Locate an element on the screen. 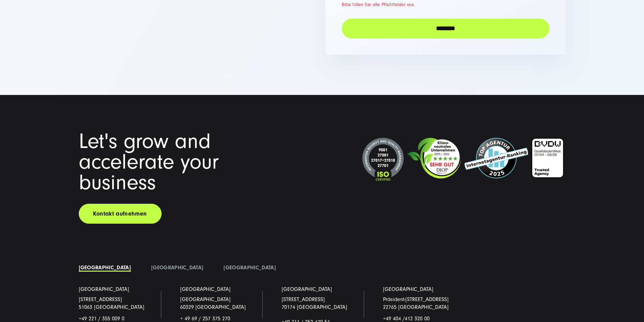 The width and height of the screenshot is (644, 322). span: + 49 69 / 257 375 270 is located at coordinates (205, 319).